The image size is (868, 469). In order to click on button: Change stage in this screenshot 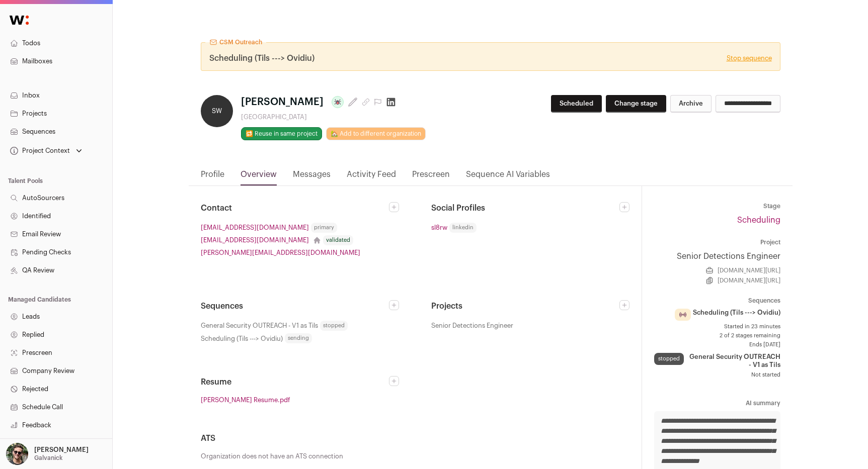, I will do `click(636, 103)`.